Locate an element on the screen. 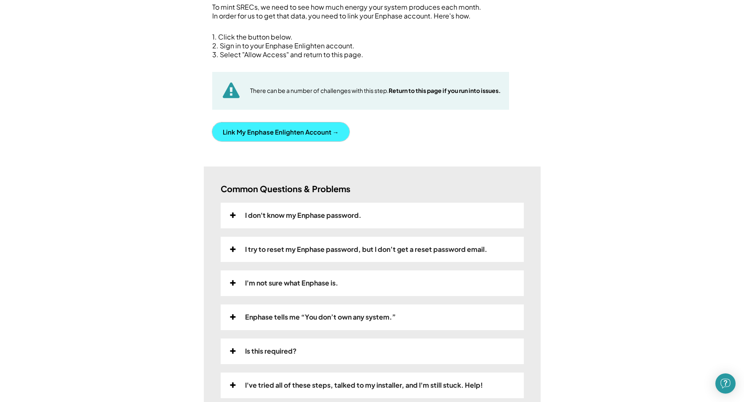 The width and height of the screenshot is (744, 402). button: Link My Enphase Enlighten Account → is located at coordinates (281, 132).